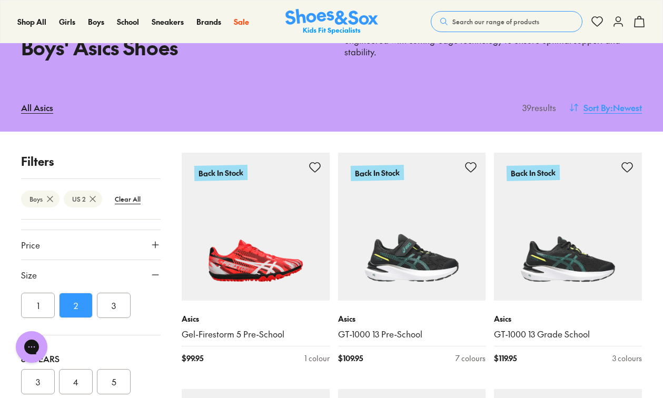  I want to click on span: Price, so click(31, 245).